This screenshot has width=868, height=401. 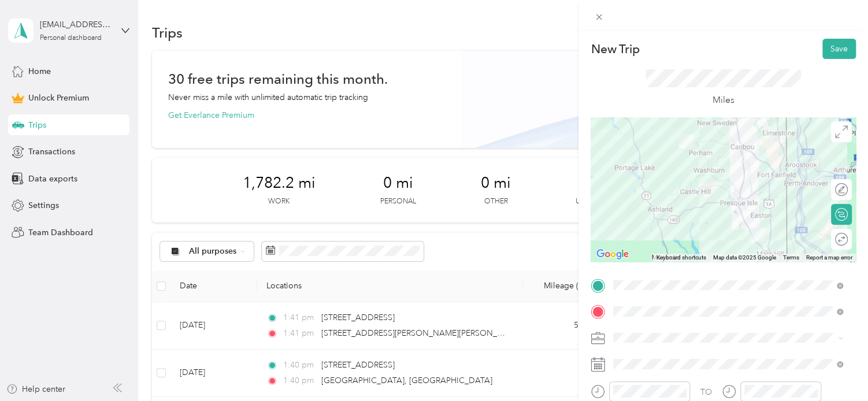 What do you see at coordinates (744, 257) in the screenshot?
I see `span: Map data ©2025 Google` at bounding box center [744, 257].